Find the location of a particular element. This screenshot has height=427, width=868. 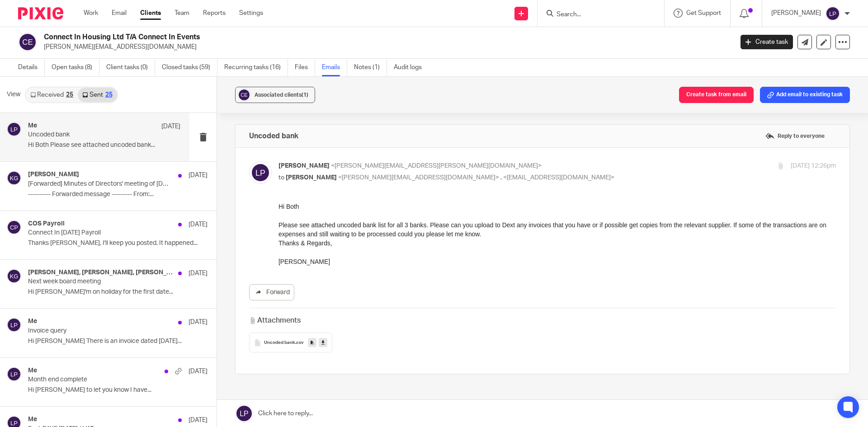

span: Associated clients is located at coordinates (281, 95).